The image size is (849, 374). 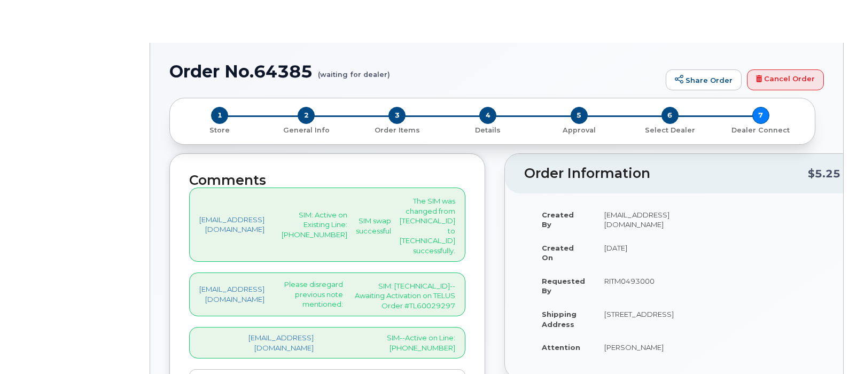 I want to click on span: 1, so click(x=220, y=115).